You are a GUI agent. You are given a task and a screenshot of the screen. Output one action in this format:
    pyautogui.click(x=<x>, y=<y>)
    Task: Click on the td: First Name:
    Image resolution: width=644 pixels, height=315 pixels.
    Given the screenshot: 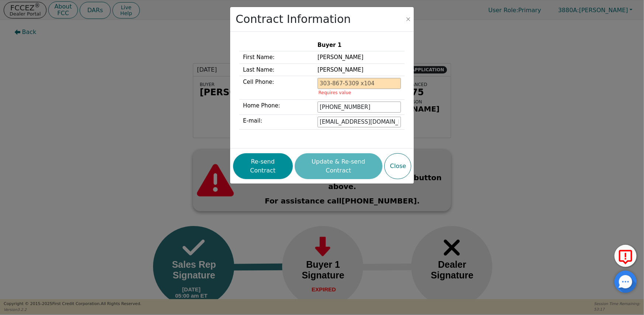 What is the action you would take?
    pyautogui.click(x=277, y=57)
    